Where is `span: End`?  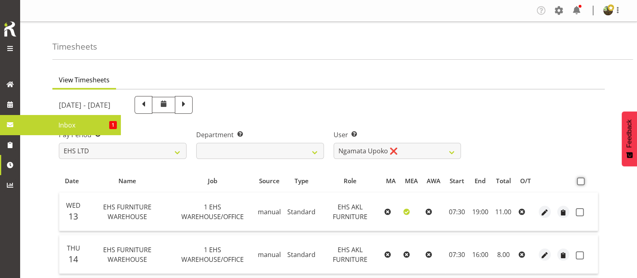
span: End is located at coordinates (480, 180).